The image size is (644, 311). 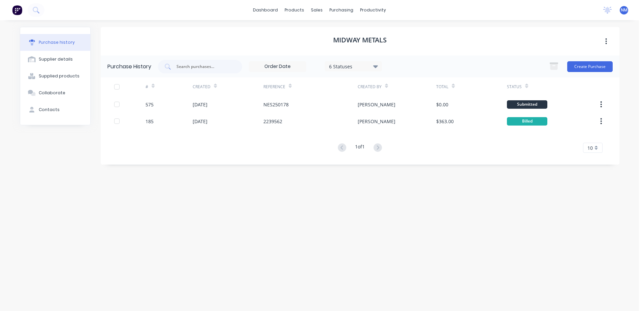 I want to click on div: 575, so click(x=149, y=104).